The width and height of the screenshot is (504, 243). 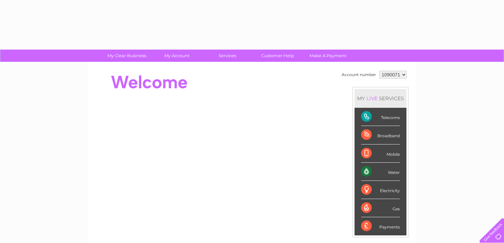 What do you see at coordinates (380, 117) in the screenshot?
I see `div: Telecoms` at bounding box center [380, 117].